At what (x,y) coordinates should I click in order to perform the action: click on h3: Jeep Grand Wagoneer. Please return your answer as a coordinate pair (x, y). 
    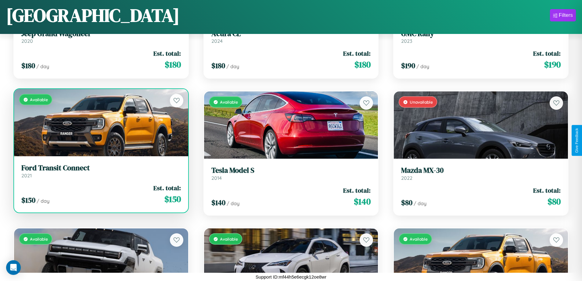
    Looking at the image, I should click on (101, 34).